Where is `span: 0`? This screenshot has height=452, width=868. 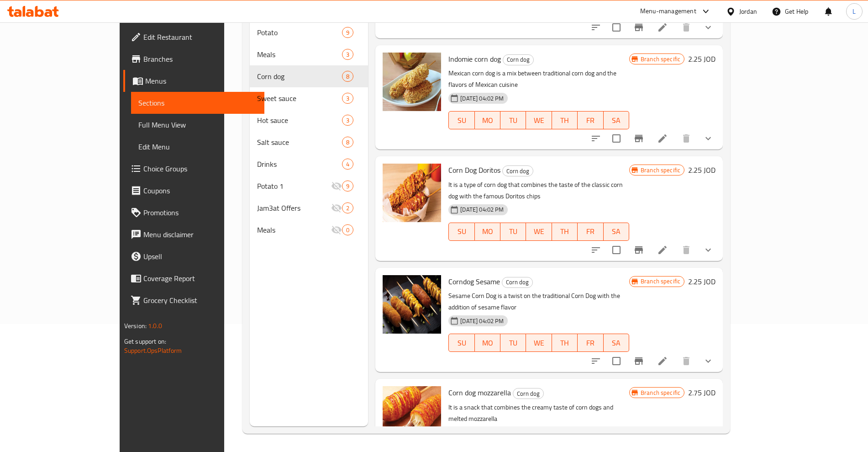 span: 0 is located at coordinates (347, 230).